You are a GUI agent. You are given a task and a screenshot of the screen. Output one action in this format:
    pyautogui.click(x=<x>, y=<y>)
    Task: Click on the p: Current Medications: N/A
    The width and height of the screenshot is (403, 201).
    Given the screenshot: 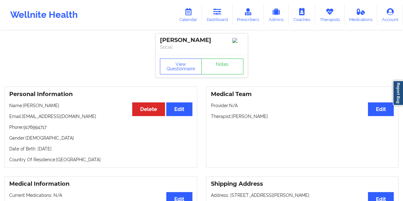 What is the action you would take?
    pyautogui.click(x=101, y=196)
    